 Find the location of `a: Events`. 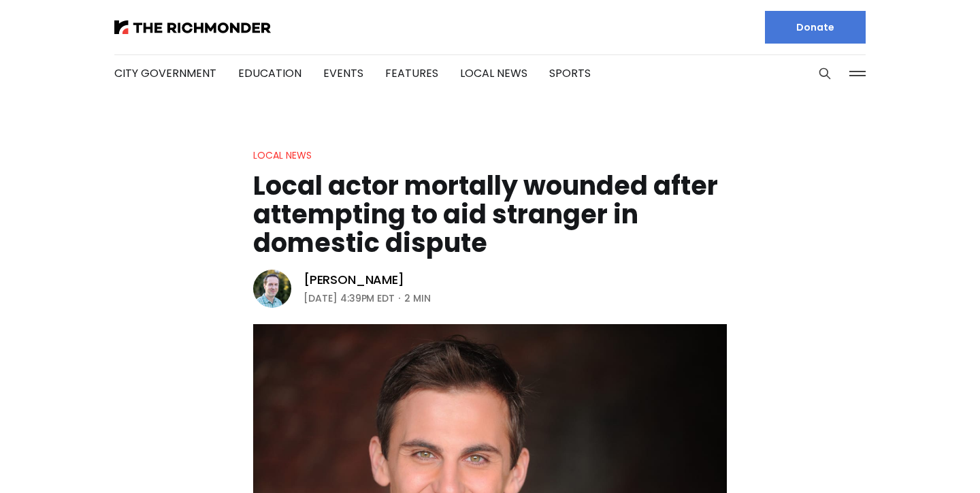

a: Events is located at coordinates (343, 73).